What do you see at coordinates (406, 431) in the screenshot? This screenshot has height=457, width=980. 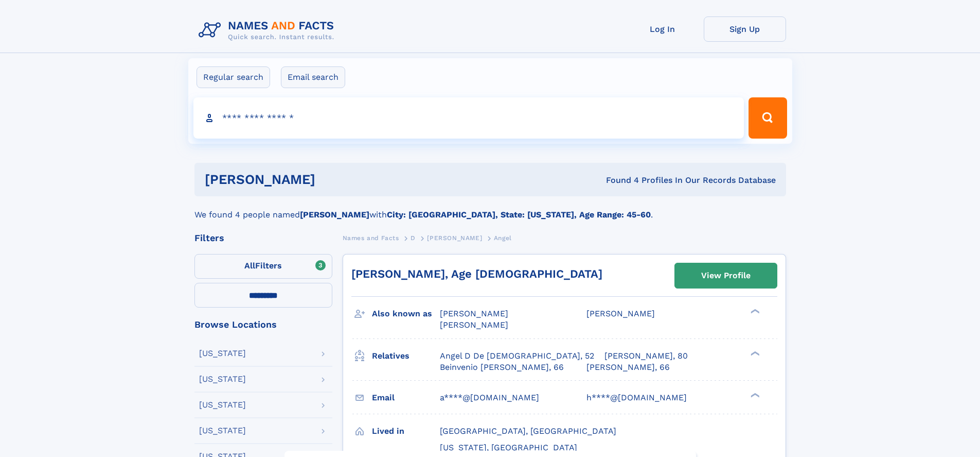 I see `h3: Lived in` at bounding box center [406, 431].